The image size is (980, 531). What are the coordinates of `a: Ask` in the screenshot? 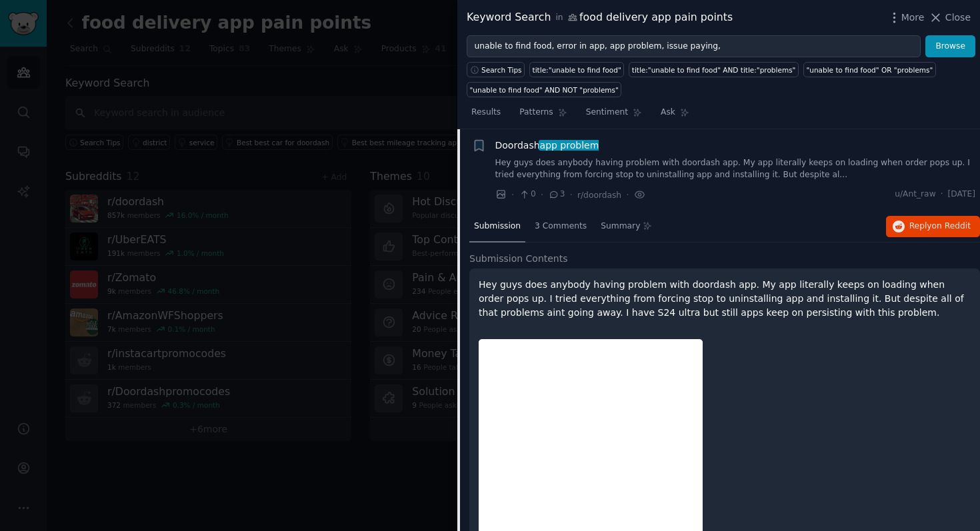 It's located at (675, 115).